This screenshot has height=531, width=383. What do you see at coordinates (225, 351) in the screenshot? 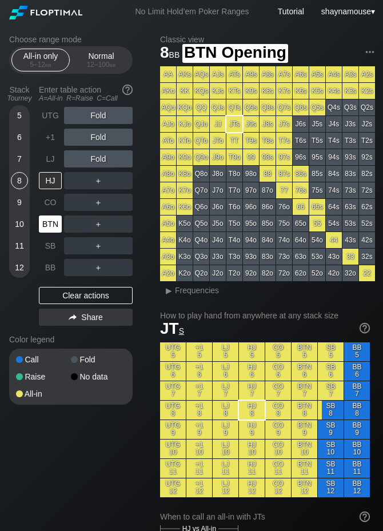
I see `div: LJ 5` at bounding box center [225, 351].